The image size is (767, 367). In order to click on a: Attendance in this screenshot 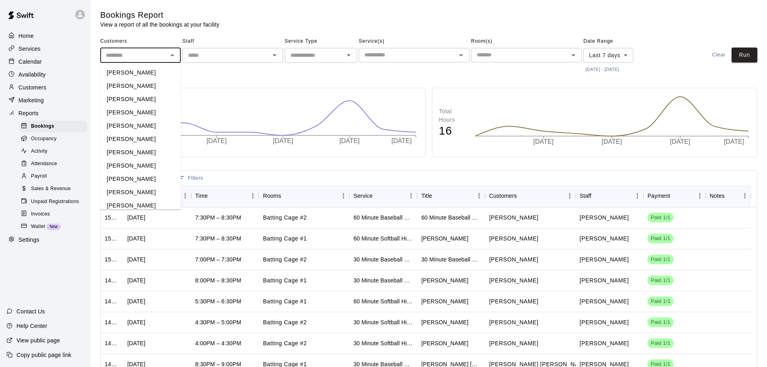, I will do `click(55, 164)`.